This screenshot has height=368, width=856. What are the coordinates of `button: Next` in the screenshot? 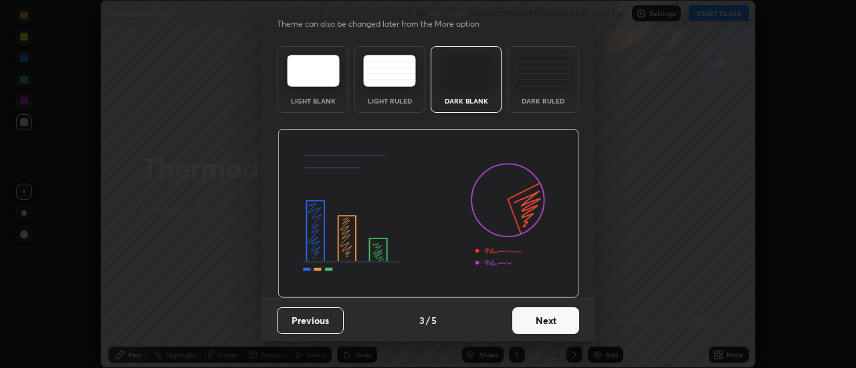 It's located at (546, 321).